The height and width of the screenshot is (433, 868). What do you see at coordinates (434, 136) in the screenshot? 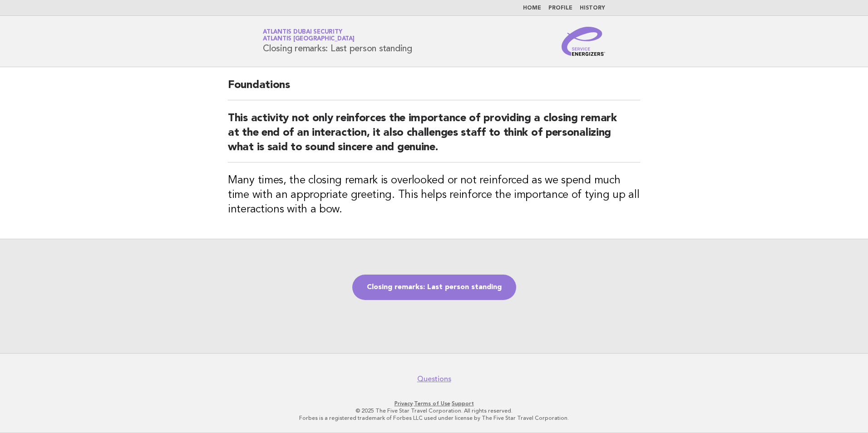
I see `h2: This activity not only reinforces the importance of providing a closing remark at the end of an i...` at bounding box center [434, 136].